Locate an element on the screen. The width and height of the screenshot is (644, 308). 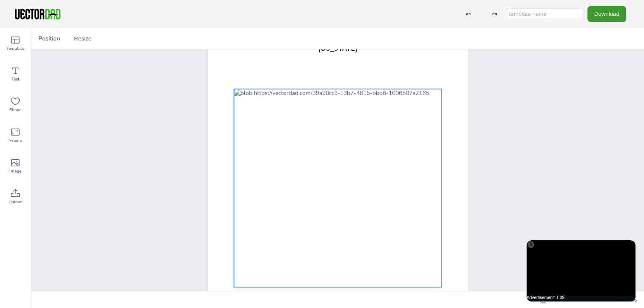
div: X is located at coordinates (531, 245).